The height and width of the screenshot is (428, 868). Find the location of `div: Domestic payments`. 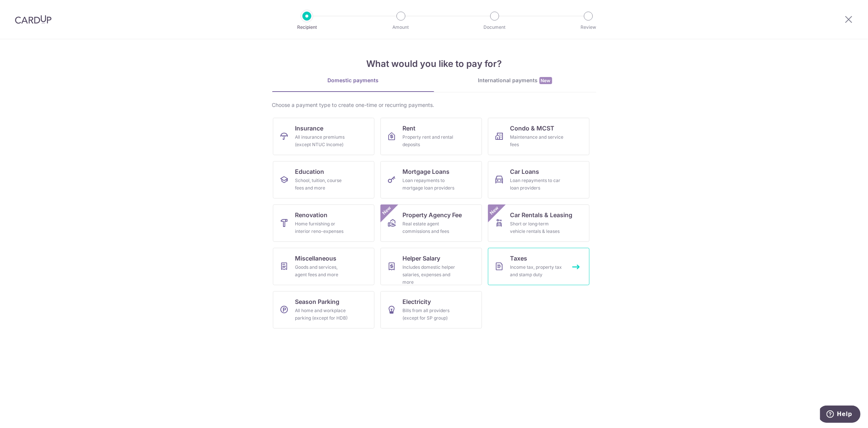

div: Domestic payments is located at coordinates (353, 80).